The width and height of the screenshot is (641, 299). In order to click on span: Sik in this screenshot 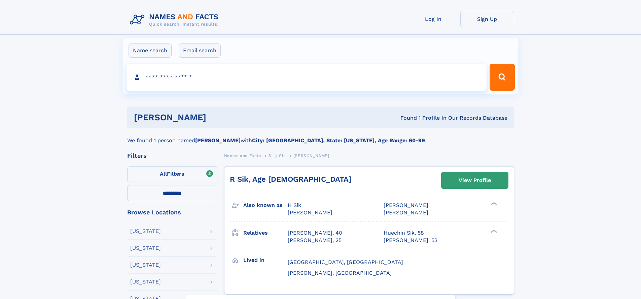, I will do `click(282, 155)`.